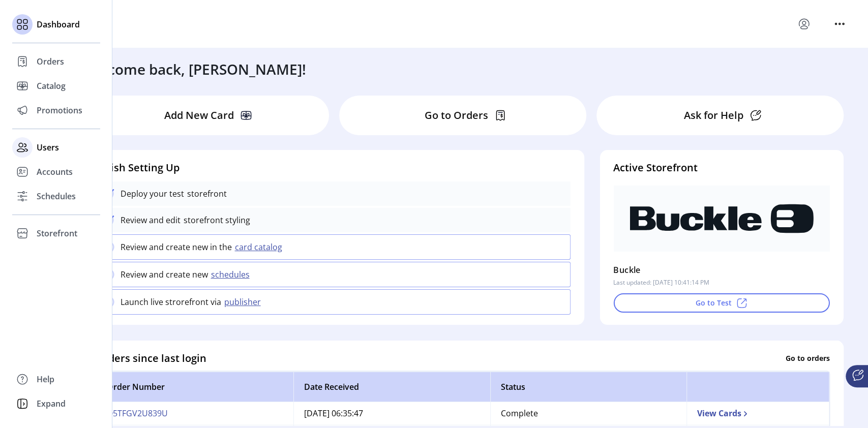 This screenshot has width=868, height=428. What do you see at coordinates (807, 358) in the screenshot?
I see `p: Go to orders` at bounding box center [807, 358].